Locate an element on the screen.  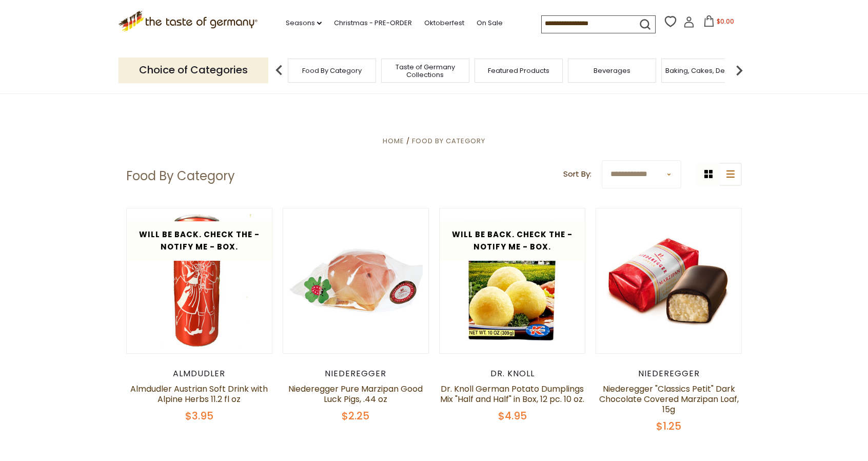
a: Beverages is located at coordinates (612, 70).